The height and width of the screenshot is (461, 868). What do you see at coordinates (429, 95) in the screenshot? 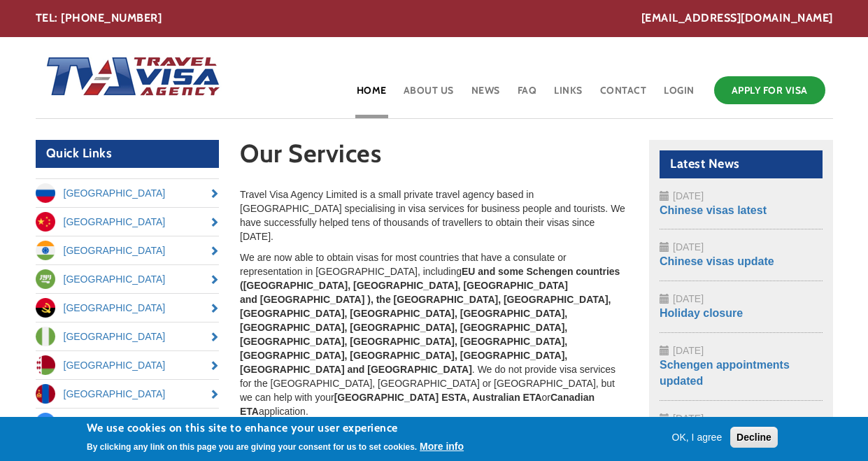
I see `a: About Us` at bounding box center [429, 95].